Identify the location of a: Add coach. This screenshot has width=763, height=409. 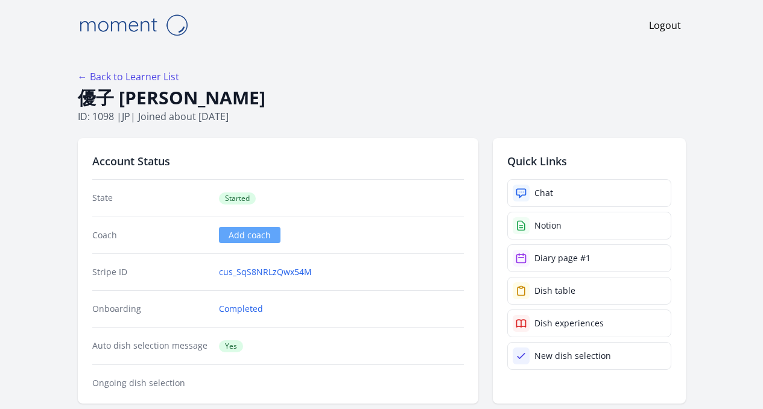
(250, 235).